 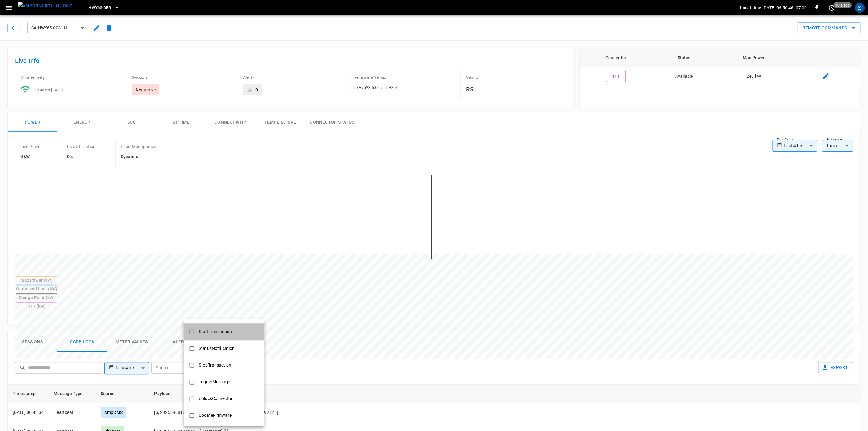 I want to click on div: StatusNotification, so click(x=217, y=348).